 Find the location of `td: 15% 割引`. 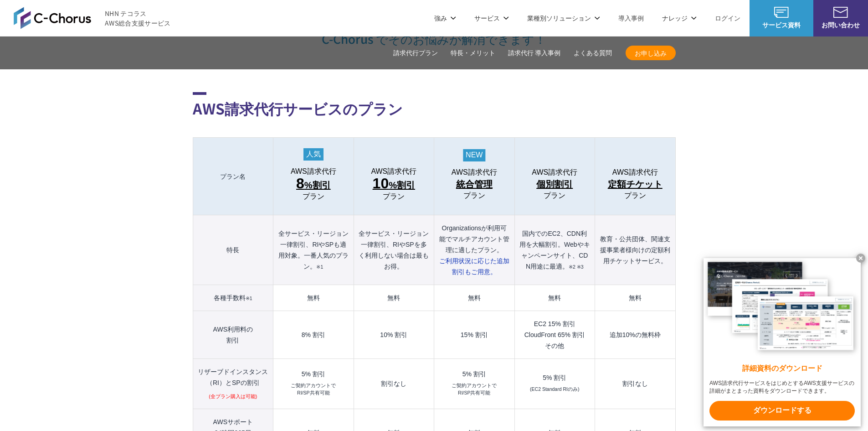

td: 15% 割引 is located at coordinates (475, 334).